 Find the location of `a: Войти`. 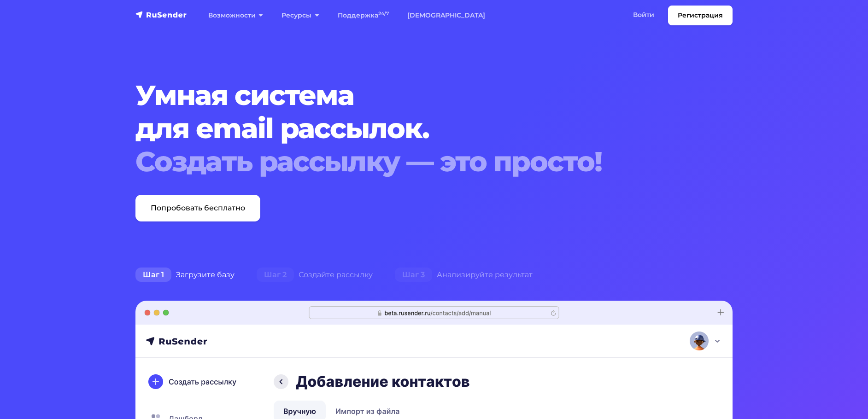

a: Войти is located at coordinates (643, 15).